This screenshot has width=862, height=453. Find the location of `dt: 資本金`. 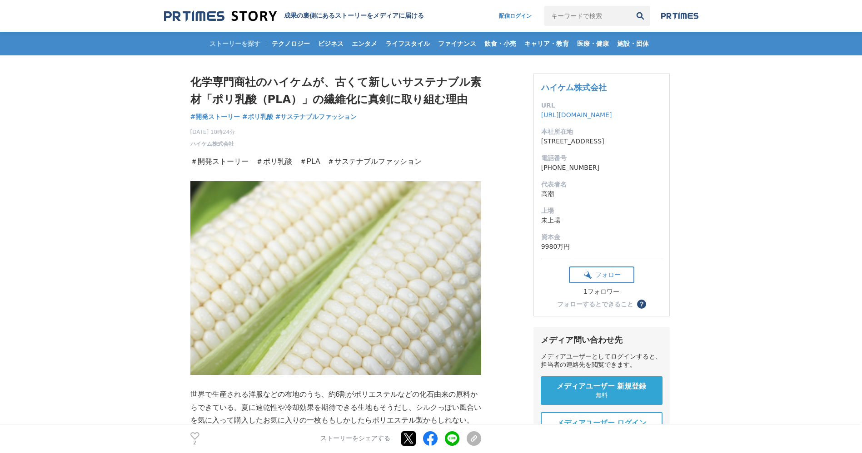

dt: 資本金 is located at coordinates (601, 237).